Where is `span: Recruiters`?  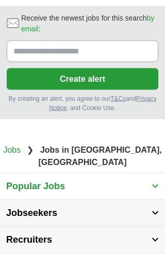 span: Recruiters is located at coordinates (29, 240).